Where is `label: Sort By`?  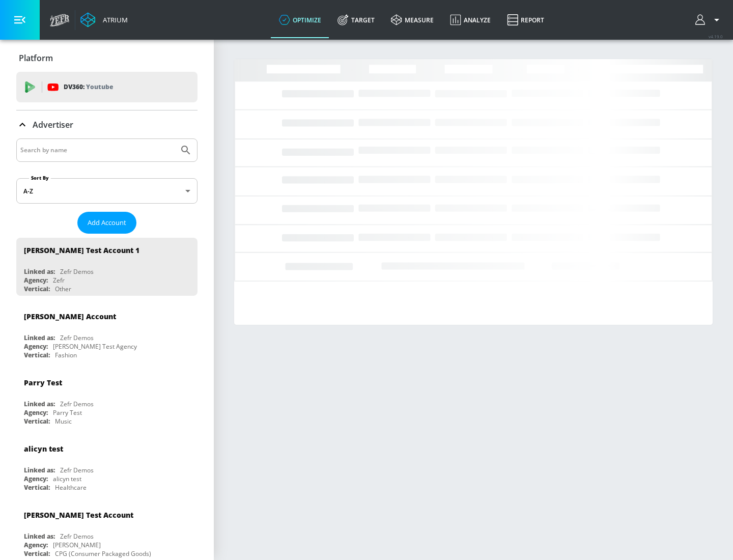 label: Sort By is located at coordinates (40, 178).